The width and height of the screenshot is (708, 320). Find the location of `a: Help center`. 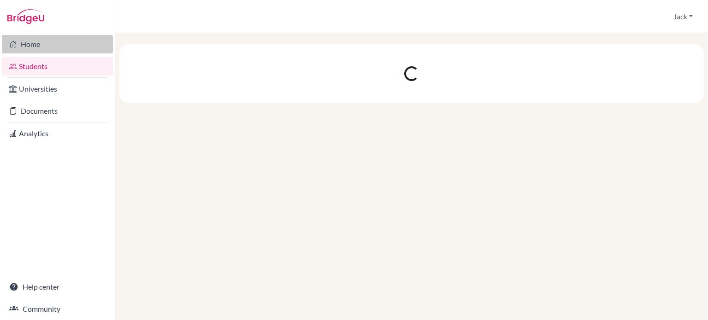

a: Help center is located at coordinates (57, 287).